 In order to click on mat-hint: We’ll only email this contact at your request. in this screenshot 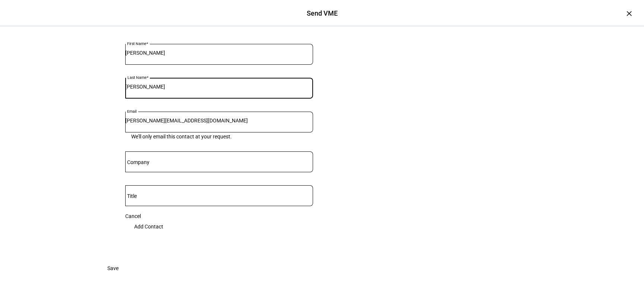, I will do `click(182, 136)`.